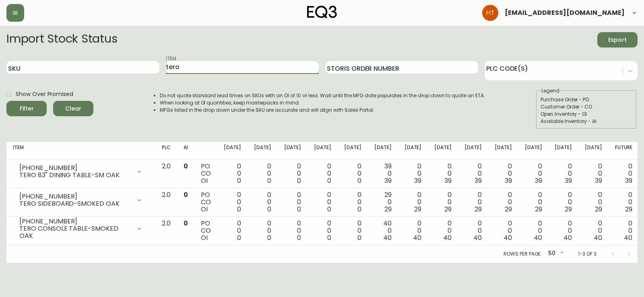 Image resolution: width=644 pixels, height=297 pixels. I want to click on li: MFGs listed in the drop down under the SKU are accurate and will align with Sales Portal., so click(322, 110).